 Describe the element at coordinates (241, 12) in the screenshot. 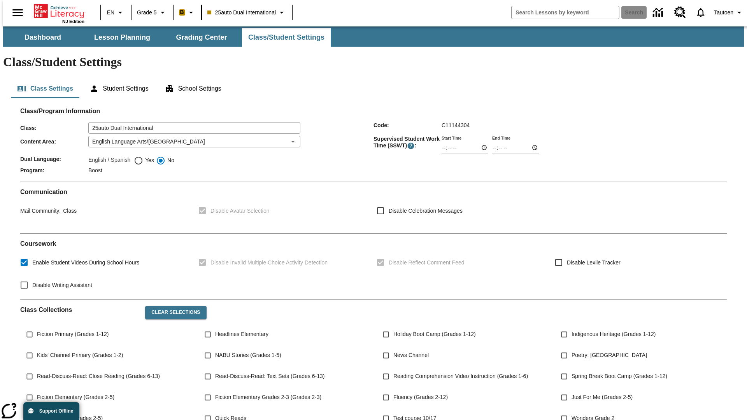

I see `span: 25auto Dual International` at that location.